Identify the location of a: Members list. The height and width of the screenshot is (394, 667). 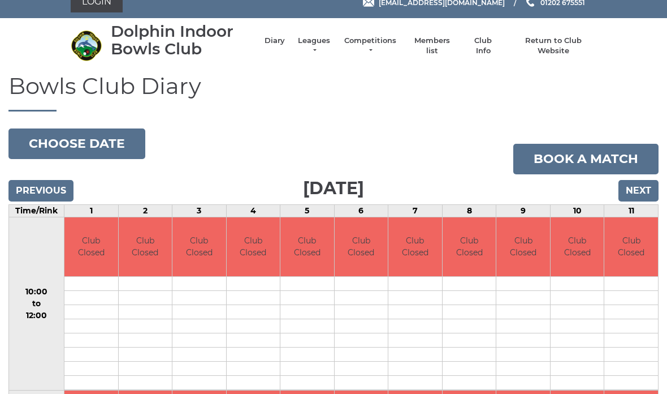
(431, 46).